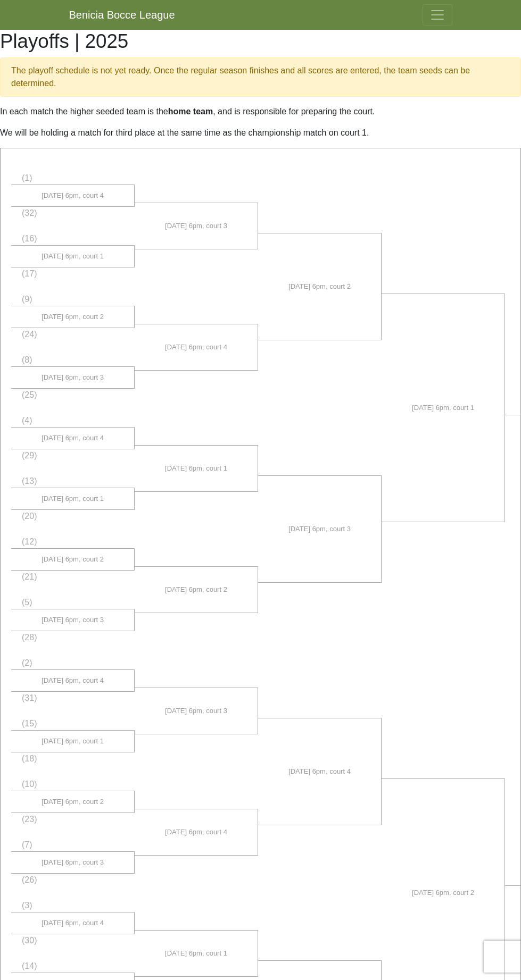 The image size is (521, 980). What do you see at coordinates (27, 603) in the screenshot?
I see `span: (5)` at bounding box center [27, 603].